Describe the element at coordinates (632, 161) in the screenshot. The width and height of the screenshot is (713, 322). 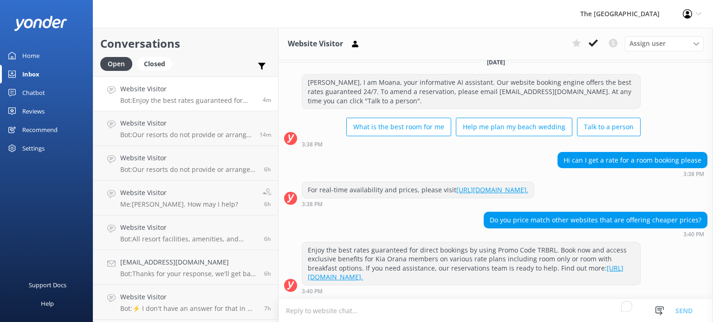
I see `div: Hi can I get a rate for a room booking please` at that location.